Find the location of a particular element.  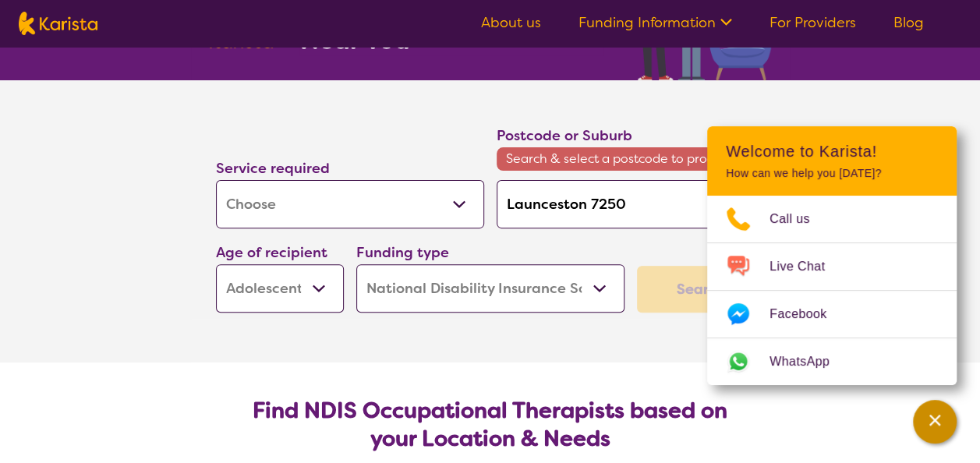

input: Type is located at coordinates (630, 204).